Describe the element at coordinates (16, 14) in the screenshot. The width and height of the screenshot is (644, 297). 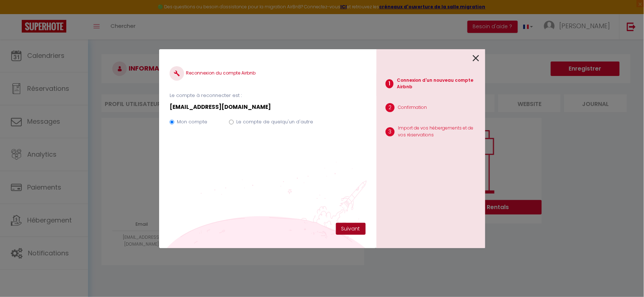
I see `button: Ouvrir le widget de chat LiveChat` at that location.